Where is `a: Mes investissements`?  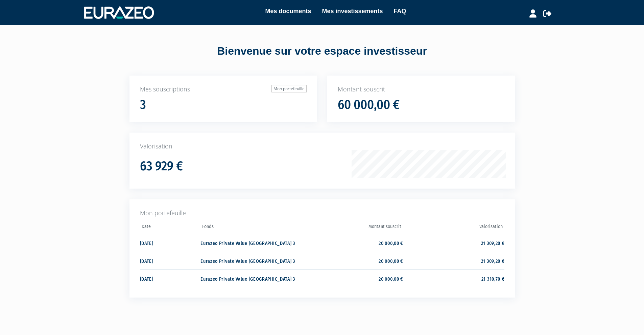 a: Mes investissements is located at coordinates (352, 11).